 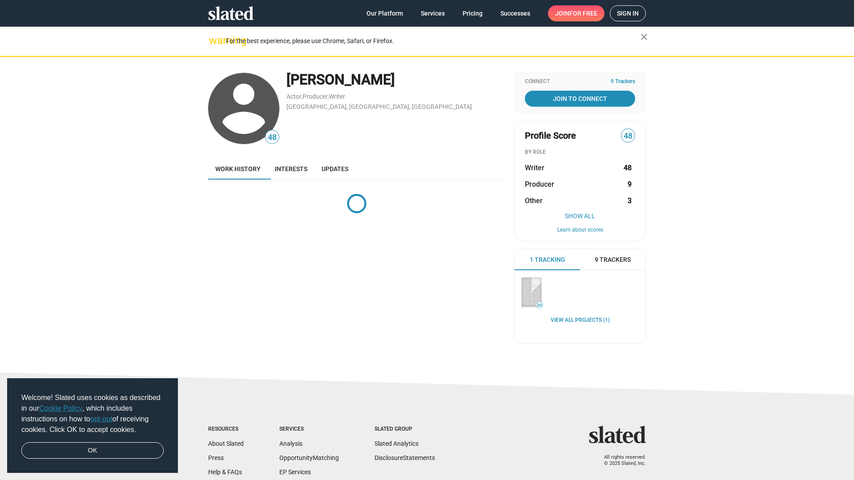 What do you see at coordinates (629, 184) in the screenshot?
I see `strong: 9` at bounding box center [629, 184].